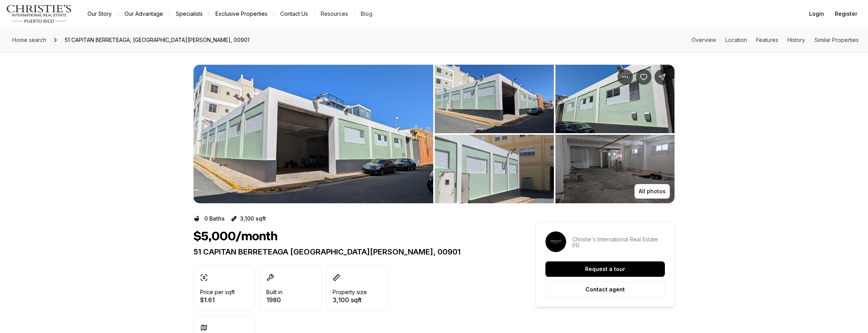  Describe the element at coordinates (236, 237) in the screenshot. I see `h1: $5,000/month` at that location.